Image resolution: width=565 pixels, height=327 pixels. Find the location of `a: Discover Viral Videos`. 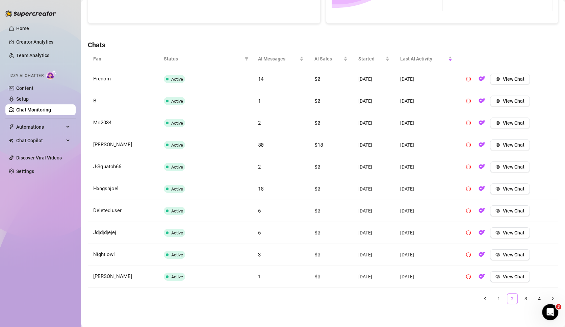

a: Discover Viral Videos is located at coordinates (39, 158).